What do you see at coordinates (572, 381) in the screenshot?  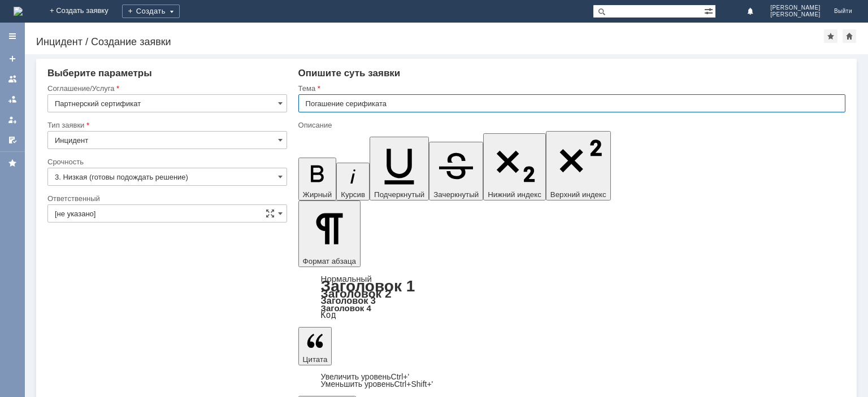 I see `div: Цитата` at bounding box center [572, 381].